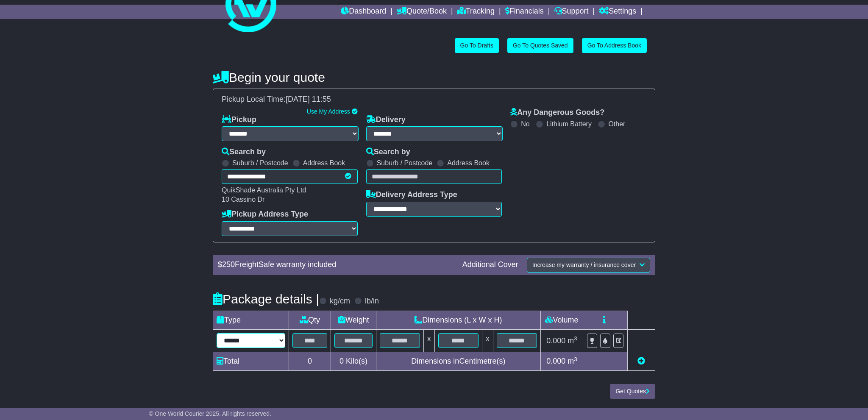 The image size is (868, 420). I want to click on label: Pickup, so click(239, 120).